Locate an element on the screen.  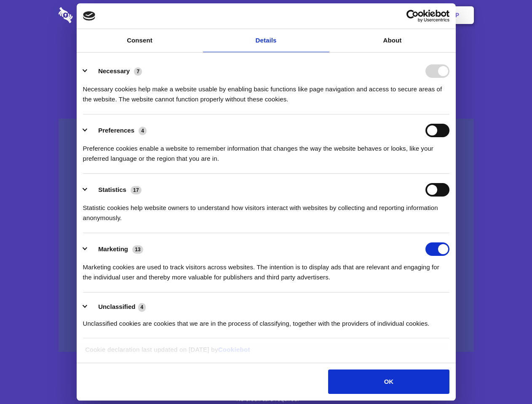
div: Preference cookies enable a website to remember information that changes the way the website beha... is located at coordinates (266, 150).